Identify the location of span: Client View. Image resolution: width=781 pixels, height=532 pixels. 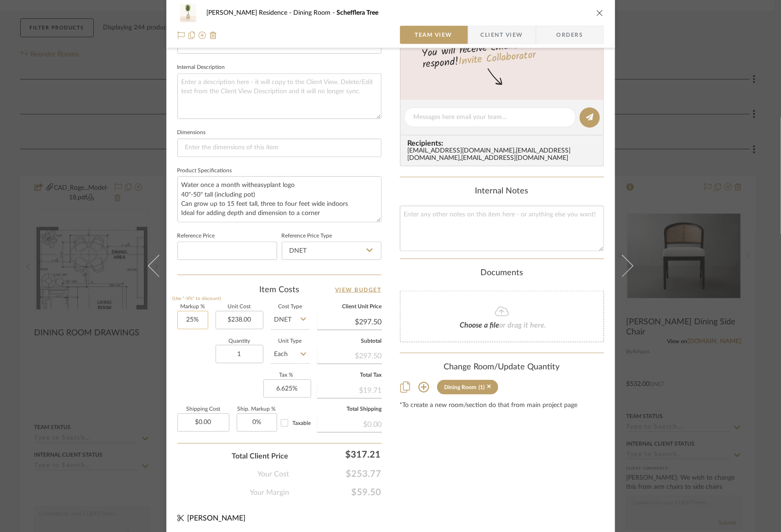
(502, 35).